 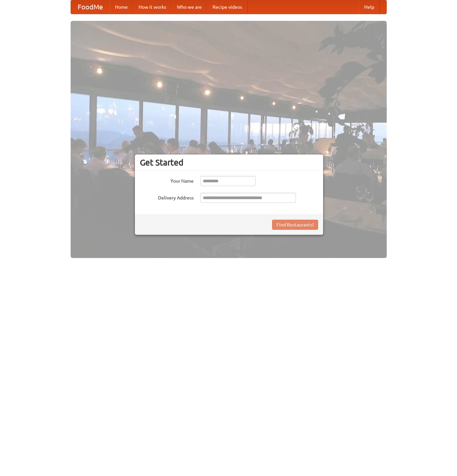 What do you see at coordinates (295, 225) in the screenshot?
I see `button: Find Restaurants!` at bounding box center [295, 225].